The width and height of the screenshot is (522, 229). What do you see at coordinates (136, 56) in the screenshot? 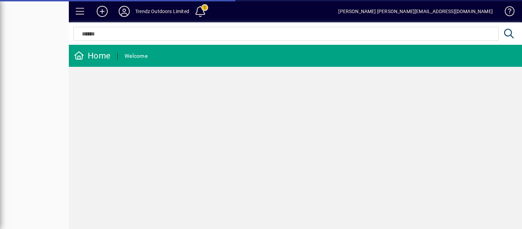
I see `div: Welcome` at bounding box center [136, 56].